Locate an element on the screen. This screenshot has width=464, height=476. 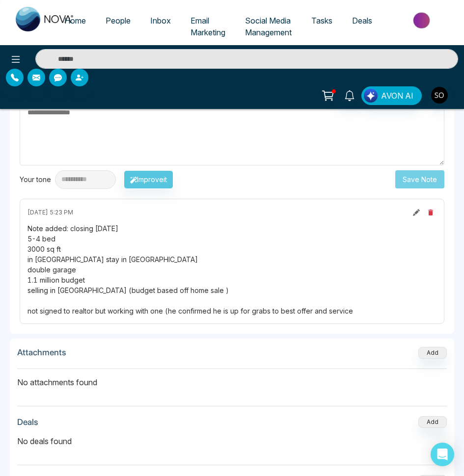
p: No deals found is located at coordinates (232, 442).